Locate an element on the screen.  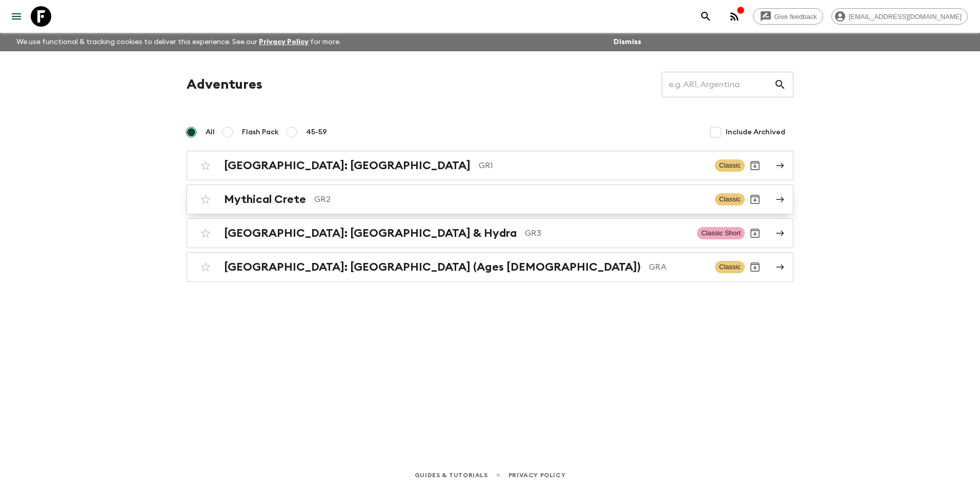
span: Flash Pack is located at coordinates (260, 132).